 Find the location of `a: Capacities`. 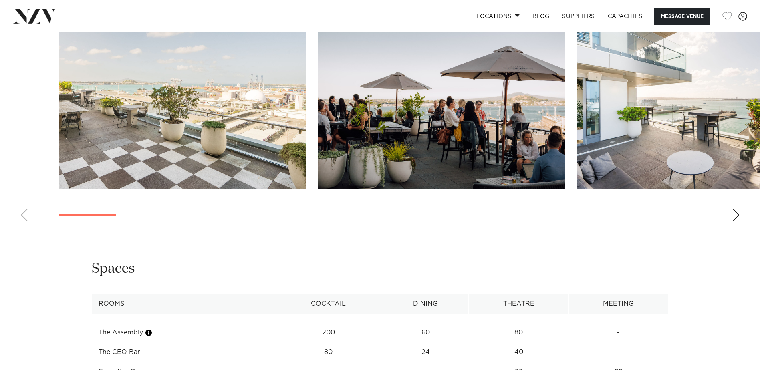

a: Capacities is located at coordinates (625, 16).